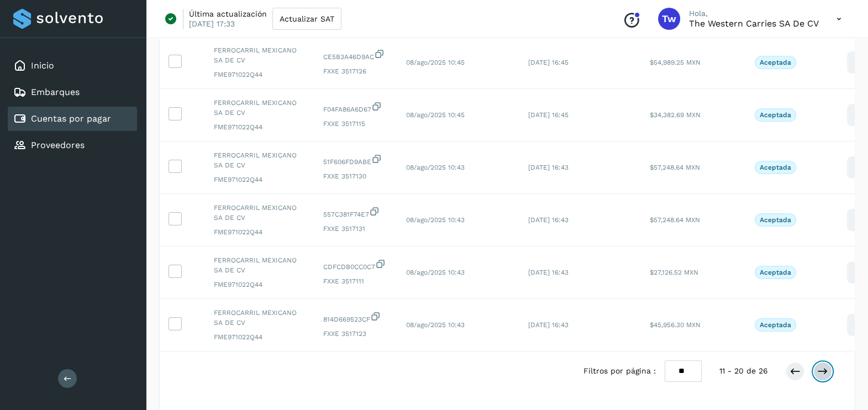  Describe the element at coordinates (356, 265) in the screenshot. I see `span: CDFCDB0CC0C7` at that location.